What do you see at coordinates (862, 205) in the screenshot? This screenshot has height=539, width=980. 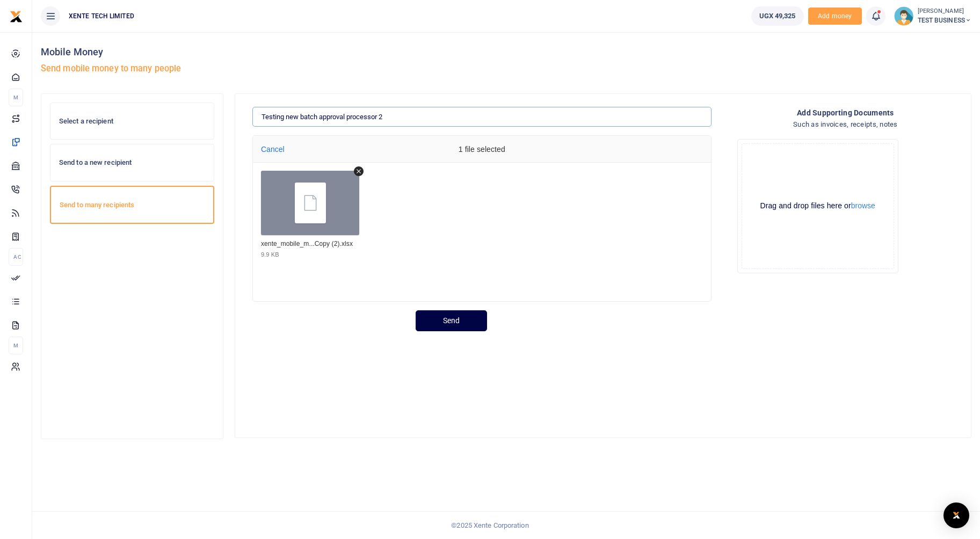 I see `button: browse` at bounding box center [862, 205].